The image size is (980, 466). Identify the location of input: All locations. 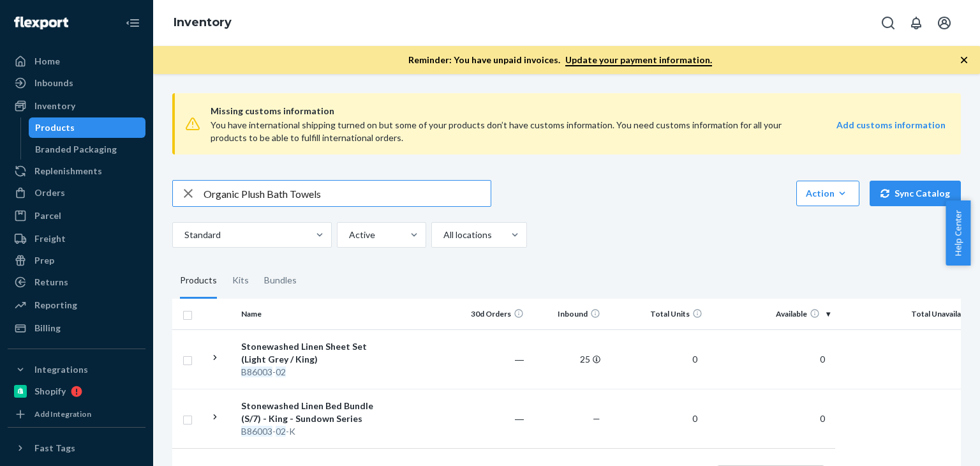
(443, 234).